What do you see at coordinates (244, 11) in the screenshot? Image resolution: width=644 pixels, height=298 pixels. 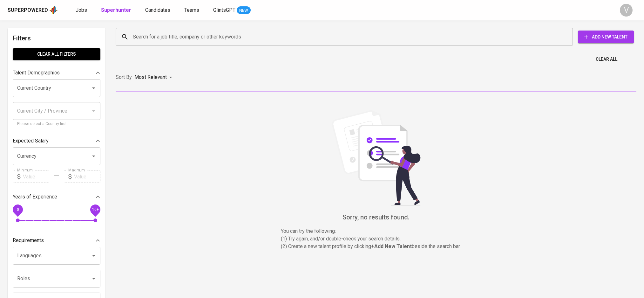 I see `span: NEW` at bounding box center [244, 11].